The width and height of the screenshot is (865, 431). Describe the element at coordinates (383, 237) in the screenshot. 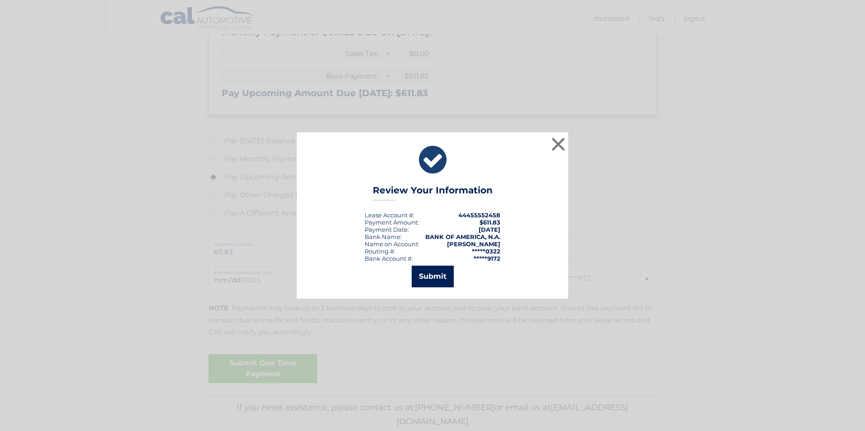

I see `div: Bank Name:` at that location.